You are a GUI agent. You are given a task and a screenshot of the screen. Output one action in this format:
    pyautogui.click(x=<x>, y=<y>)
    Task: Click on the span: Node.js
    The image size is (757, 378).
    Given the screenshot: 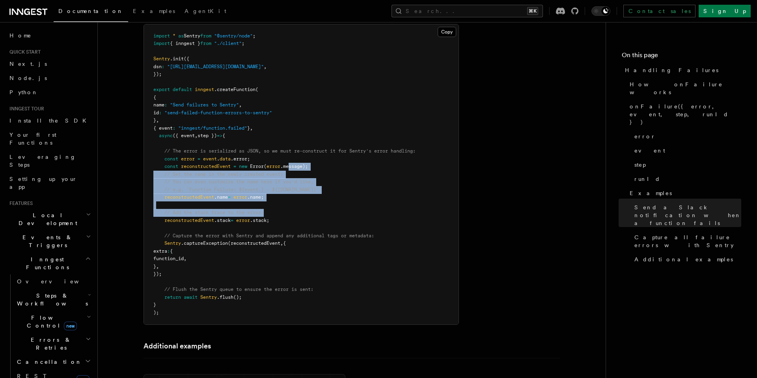 What is the action you would take?
    pyautogui.click(x=28, y=78)
    